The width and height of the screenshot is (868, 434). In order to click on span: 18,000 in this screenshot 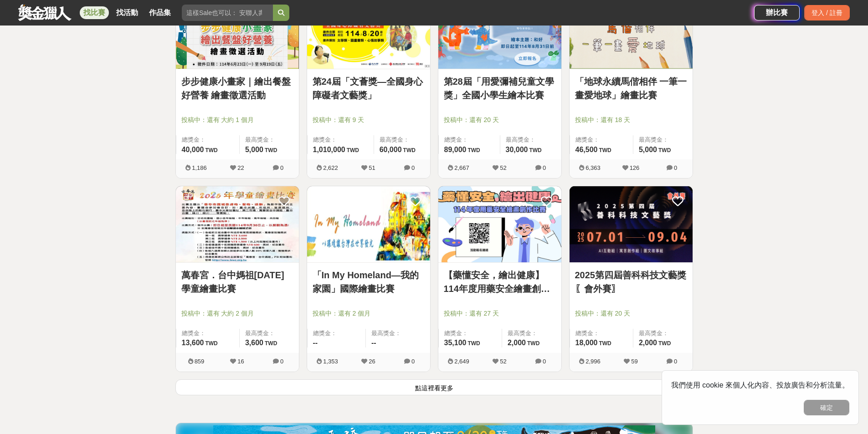, I will do `click(586, 342)`.